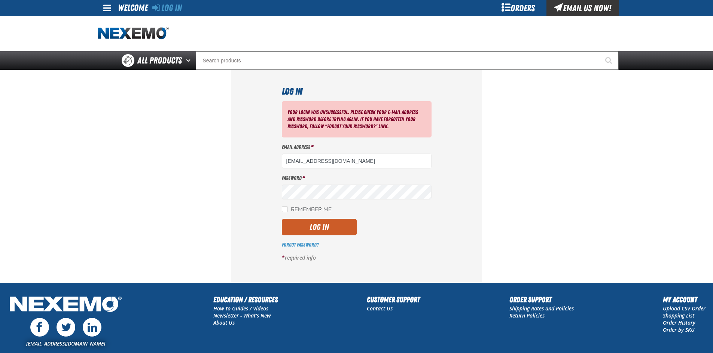 This screenshot has height=353, width=713. What do you see at coordinates (306, 210) in the screenshot?
I see `label: Remember Me` at bounding box center [306, 210].